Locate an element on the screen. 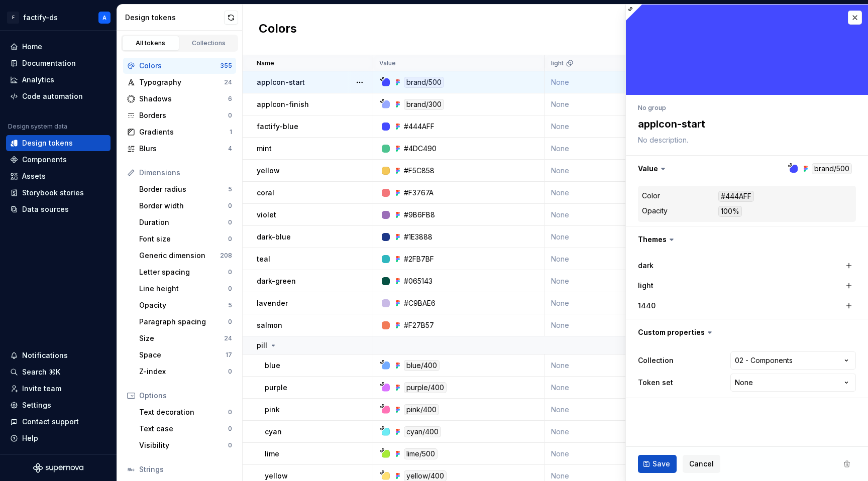 This screenshot has height=481, width=868. div: #F5C858 is located at coordinates (419, 171).